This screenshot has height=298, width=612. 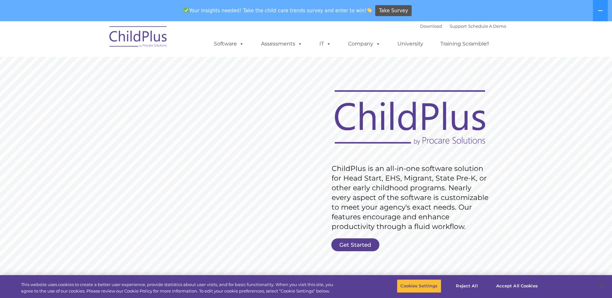 What do you see at coordinates (487, 26) in the screenshot?
I see `a: Schedule A Demo` at bounding box center [487, 26].